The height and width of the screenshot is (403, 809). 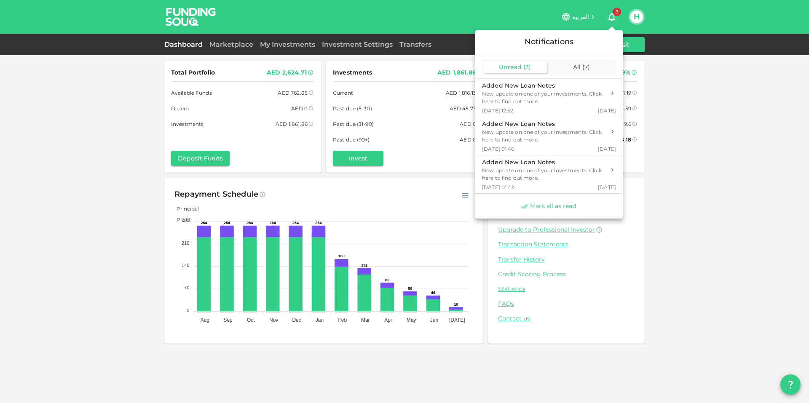 What do you see at coordinates (510, 67) in the screenshot?
I see `span: Unread` at bounding box center [510, 67].